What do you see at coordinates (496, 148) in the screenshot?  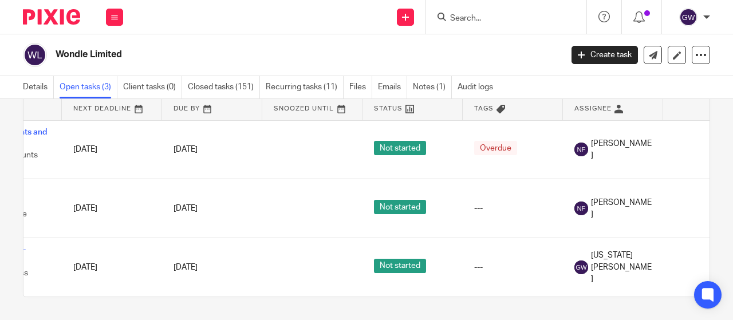 I see `span: Overdue` at bounding box center [496, 148].